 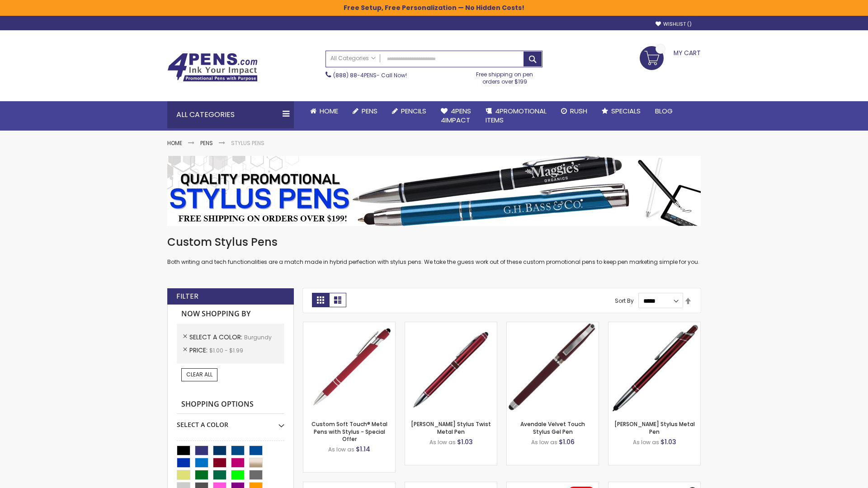 I want to click on a: Avendale Velvet Touch Stylus Gel Pen-Burgundy, so click(x=553, y=326).